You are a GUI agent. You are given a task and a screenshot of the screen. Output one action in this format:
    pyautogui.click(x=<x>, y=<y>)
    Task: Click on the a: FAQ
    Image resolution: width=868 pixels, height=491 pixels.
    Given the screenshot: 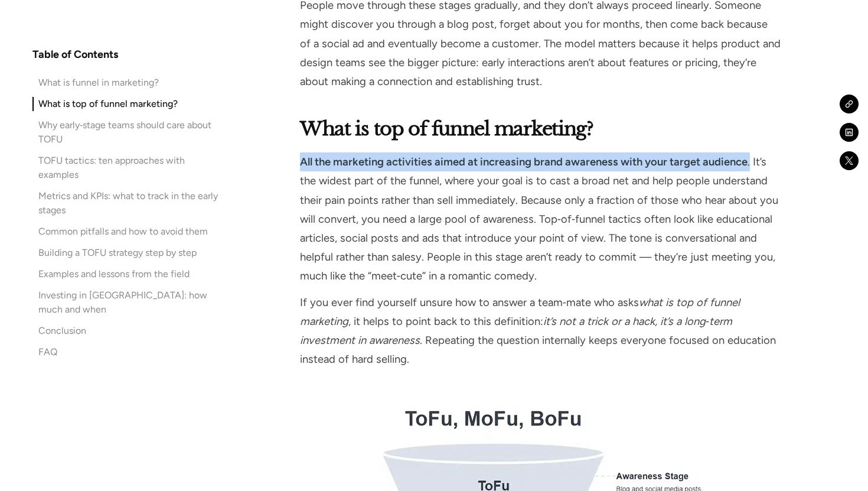 What is the action you would take?
    pyautogui.click(x=126, y=352)
    